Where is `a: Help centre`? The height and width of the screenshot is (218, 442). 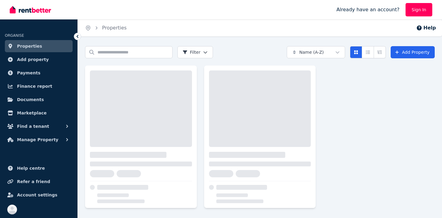
a: Help centre is located at coordinates (39, 168).